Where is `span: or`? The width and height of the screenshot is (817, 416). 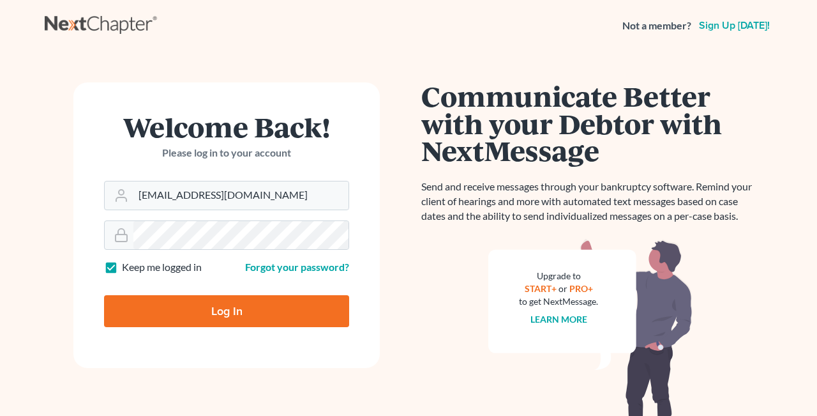 span: or is located at coordinates (563, 288).